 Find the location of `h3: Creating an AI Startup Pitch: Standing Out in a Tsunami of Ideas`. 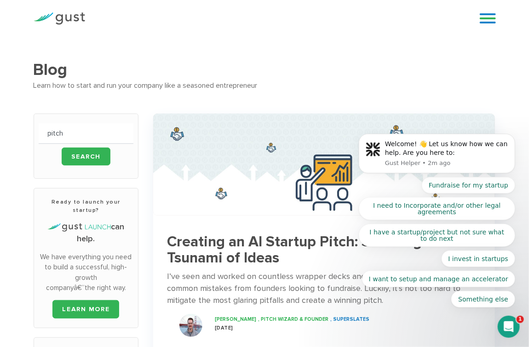

h3: Creating an AI Startup Pitch: Standing Out in a Tsunami of Ideas is located at coordinates (324, 250).